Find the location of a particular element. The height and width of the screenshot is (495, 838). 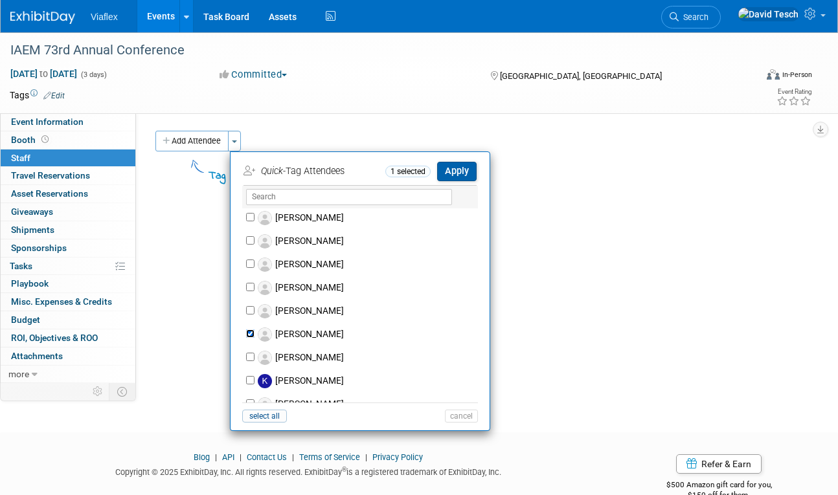

div: IAEM 73rd Annual Conference is located at coordinates (374, 51).